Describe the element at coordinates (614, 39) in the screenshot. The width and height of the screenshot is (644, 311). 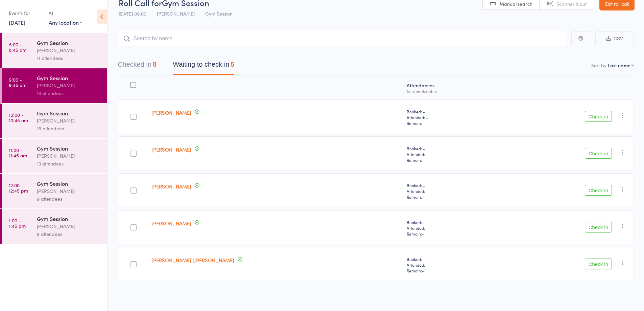
I see `button: CSV` at that location.